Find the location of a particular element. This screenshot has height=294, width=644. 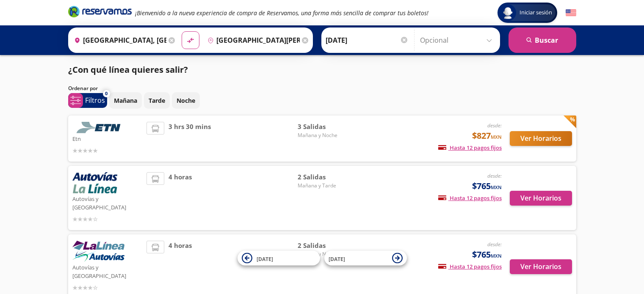

button: 0Filtros is located at coordinates (87, 101).